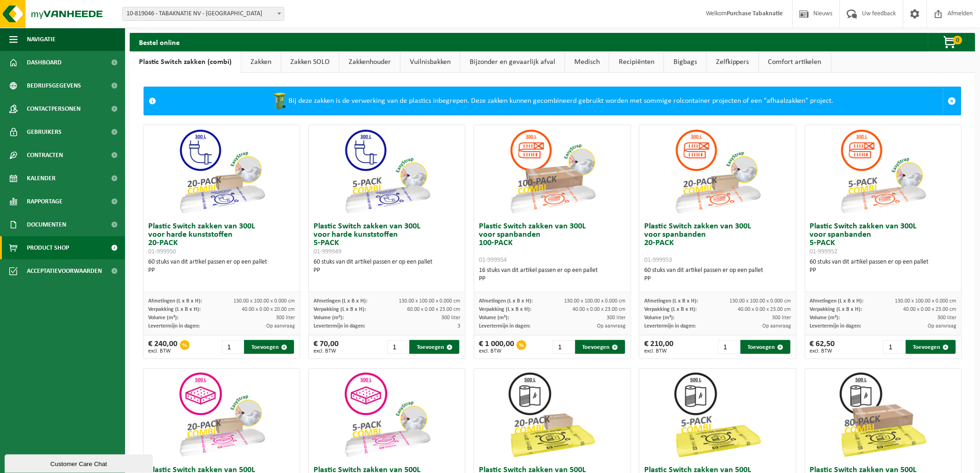 Image resolution: width=980 pixels, height=473 pixels. Describe the element at coordinates (755, 13) in the screenshot. I see `strong: Purchase Tabaknatie` at that location.